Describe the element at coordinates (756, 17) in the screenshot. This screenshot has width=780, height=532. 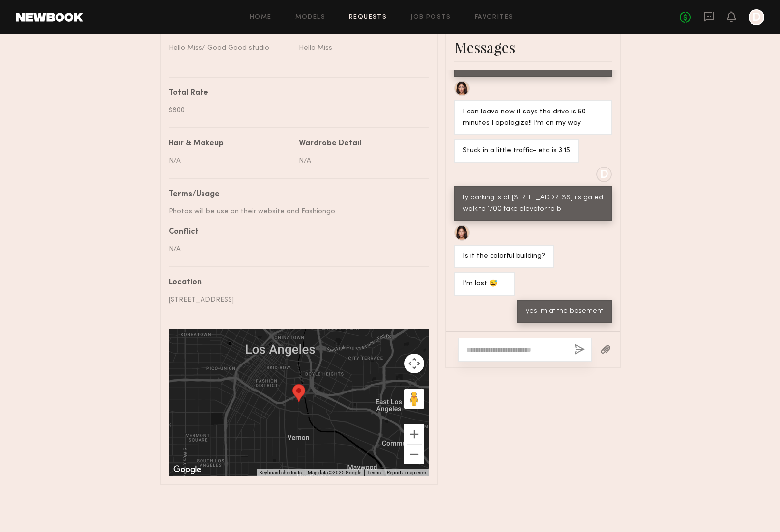
I see `a: D` at that location.